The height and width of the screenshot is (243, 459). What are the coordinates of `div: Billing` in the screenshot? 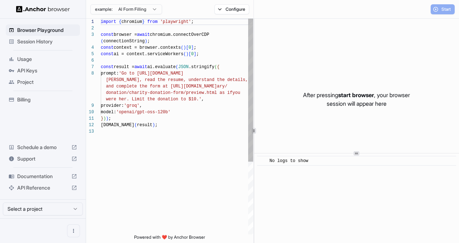 It's located at (43, 100).